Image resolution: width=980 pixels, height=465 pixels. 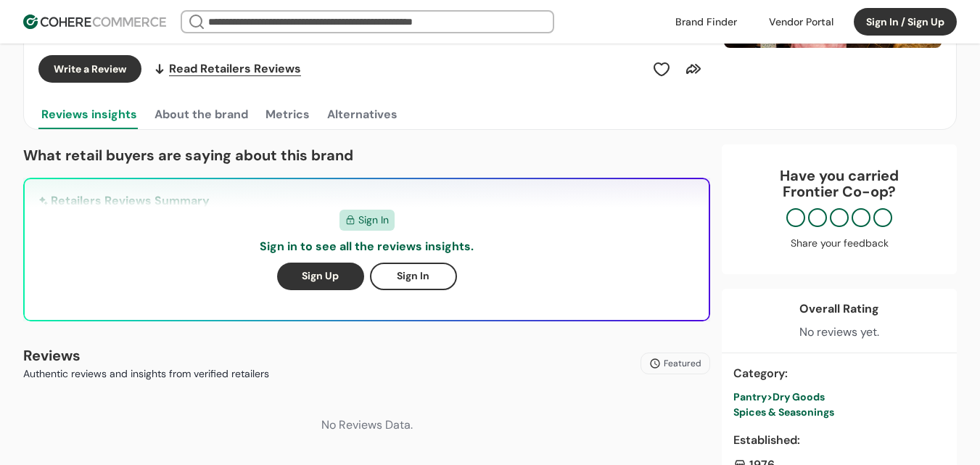 I want to click on span: Dry Goods, so click(x=798, y=396).